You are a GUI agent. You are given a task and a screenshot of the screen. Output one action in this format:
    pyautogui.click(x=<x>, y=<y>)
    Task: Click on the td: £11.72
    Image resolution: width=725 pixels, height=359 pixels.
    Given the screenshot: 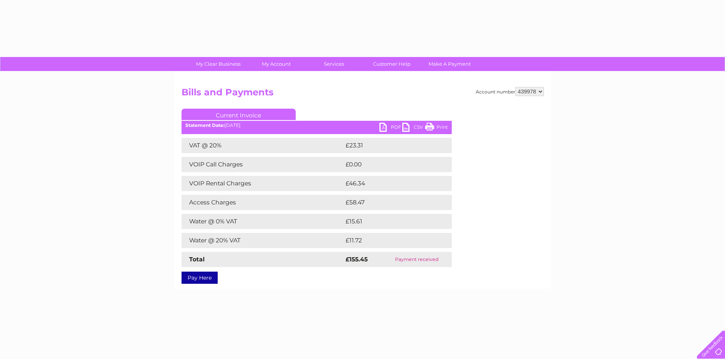 What is the action you would take?
    pyautogui.click(x=389, y=241)
    